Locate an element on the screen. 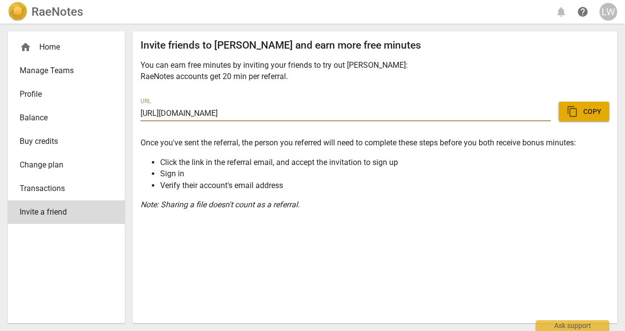  span: home is located at coordinates (26, 47).